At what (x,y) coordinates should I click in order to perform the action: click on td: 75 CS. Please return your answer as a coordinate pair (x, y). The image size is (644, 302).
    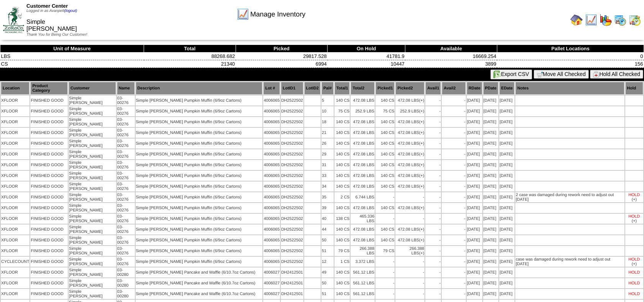
    Looking at the image, I should click on (385, 111).